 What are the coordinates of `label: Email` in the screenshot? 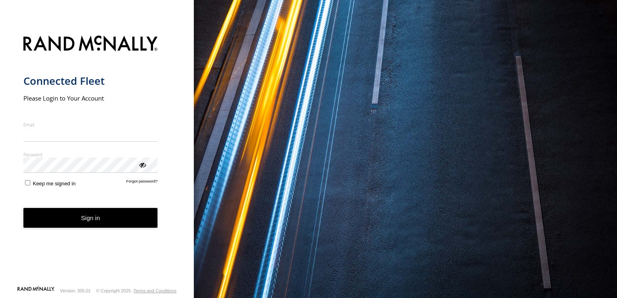 It's located at (90, 124).